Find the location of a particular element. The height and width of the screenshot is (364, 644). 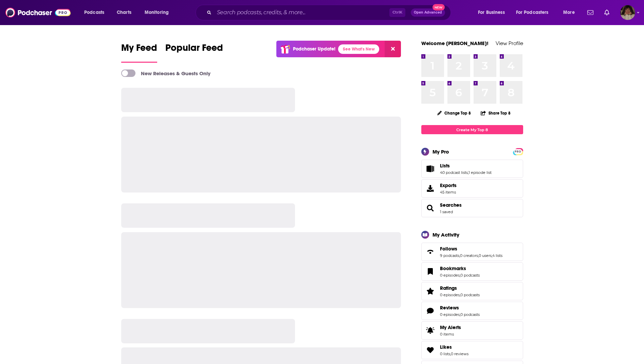

img: Podchaser - Follow, Share and Rate Podcasts is located at coordinates (38, 13).